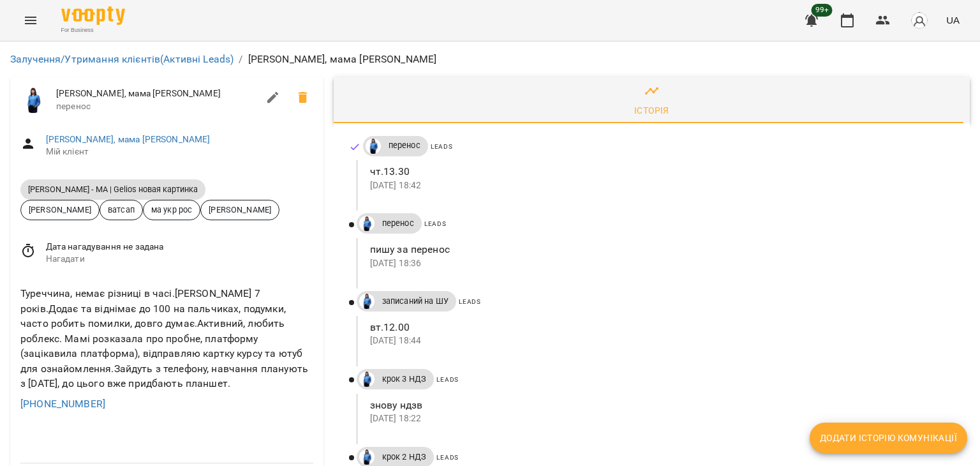 The width and height of the screenshot is (980, 466). Describe the element at coordinates (888, 438) in the screenshot. I see `button: Додати історію комунікації` at that location.